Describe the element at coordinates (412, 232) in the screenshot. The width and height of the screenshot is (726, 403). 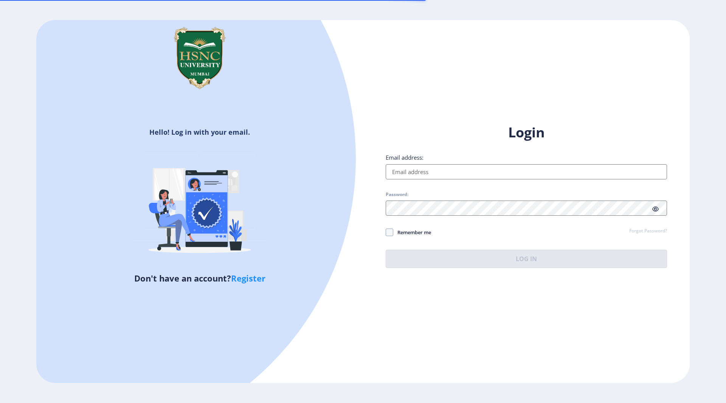
I see `span: Remember me` at that location.